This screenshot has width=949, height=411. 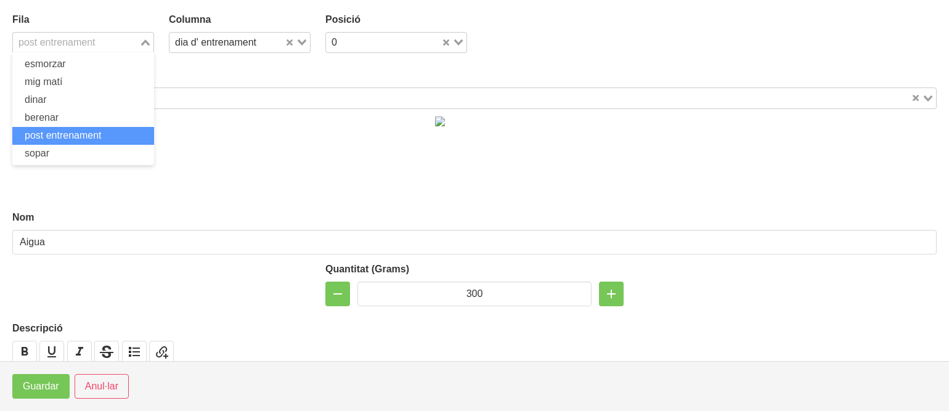 I want to click on span: Anul·lar, so click(x=102, y=387).